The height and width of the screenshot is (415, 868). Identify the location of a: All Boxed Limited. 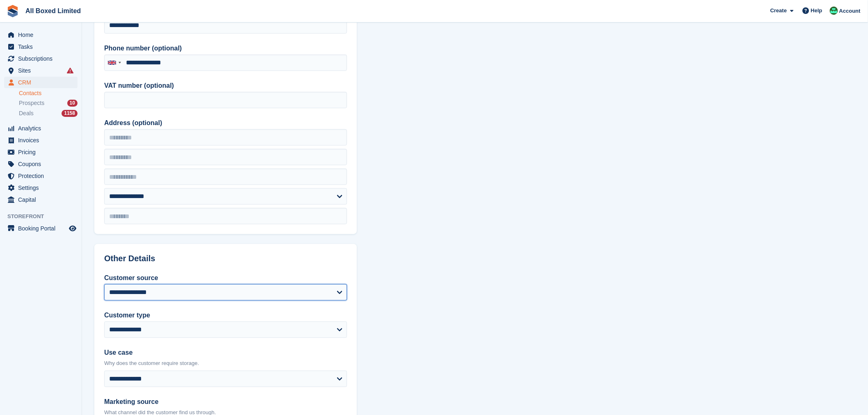
(53, 11).